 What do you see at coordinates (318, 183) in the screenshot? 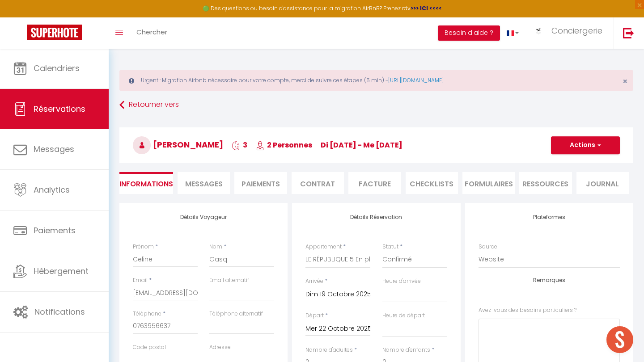
I see `li: Contrat` at bounding box center [318, 183].